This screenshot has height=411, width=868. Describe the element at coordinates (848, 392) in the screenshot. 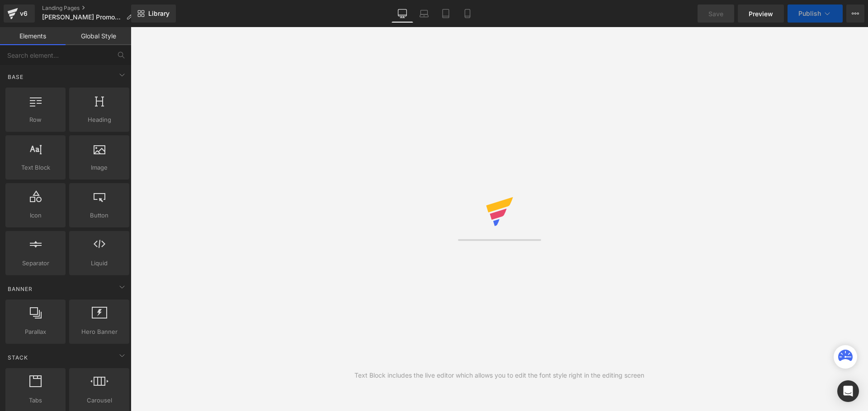

I see `div: Open Intercom Messenger` at that location.